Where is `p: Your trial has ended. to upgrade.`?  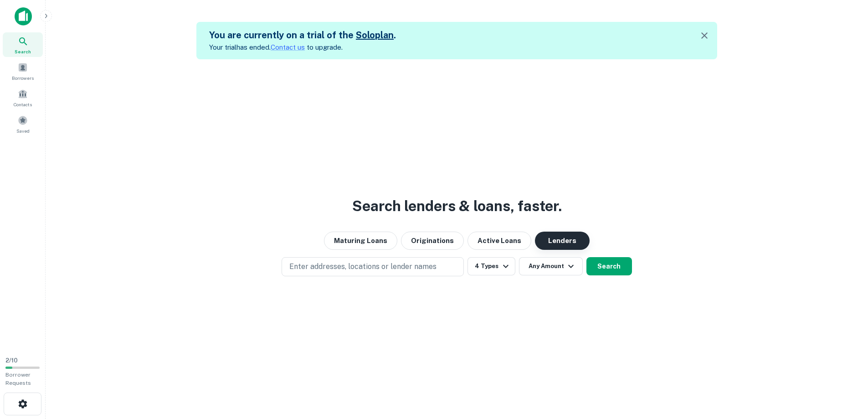 p: Your trial has ended. to upgrade. is located at coordinates (303, 47).